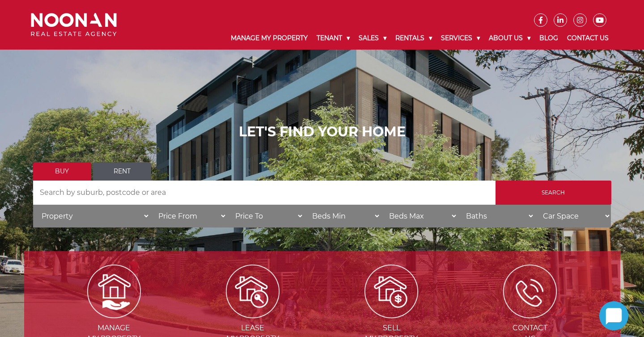  Describe the element at coordinates (549, 38) in the screenshot. I see `a: Blog` at that location.